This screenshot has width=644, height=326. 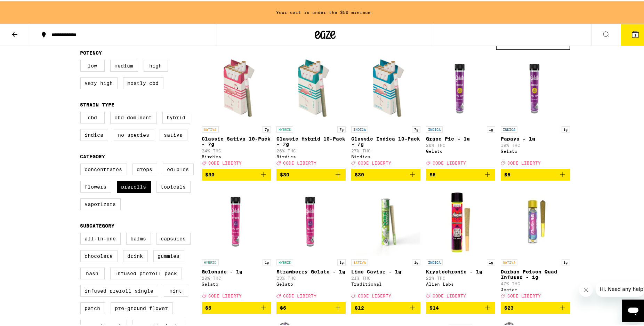 What do you see at coordinates (98, 224) in the screenshot?
I see `legend: Subcategory` at bounding box center [98, 224].